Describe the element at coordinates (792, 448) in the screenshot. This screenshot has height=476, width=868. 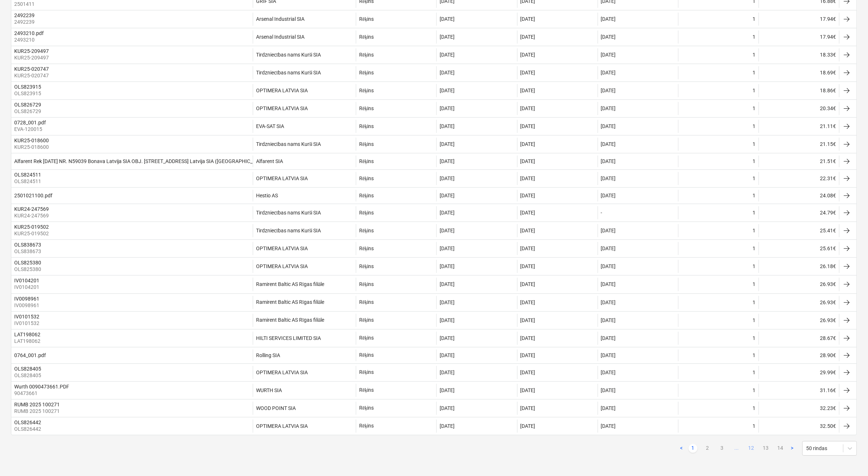
I see `a: Next page` at that location.